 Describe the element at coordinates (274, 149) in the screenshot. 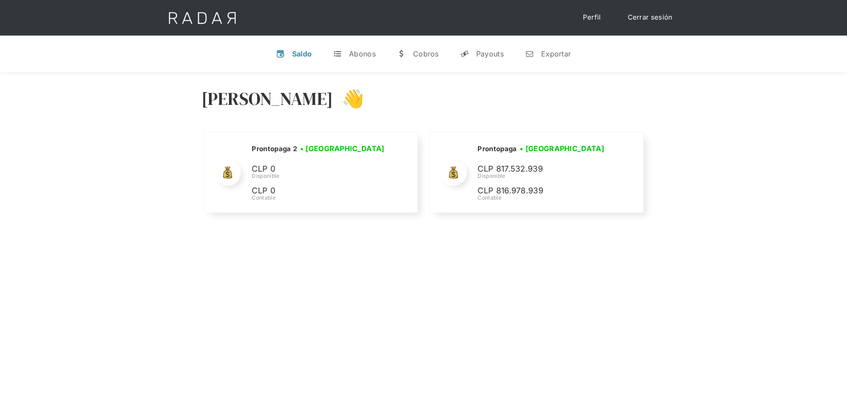

I see `h2: Prontopaga 2` at that location.